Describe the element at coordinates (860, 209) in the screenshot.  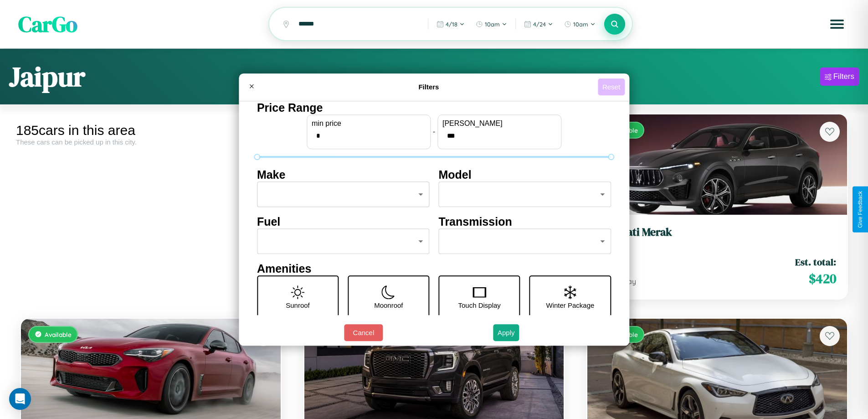
I see `div: Give Feedback` at that location.